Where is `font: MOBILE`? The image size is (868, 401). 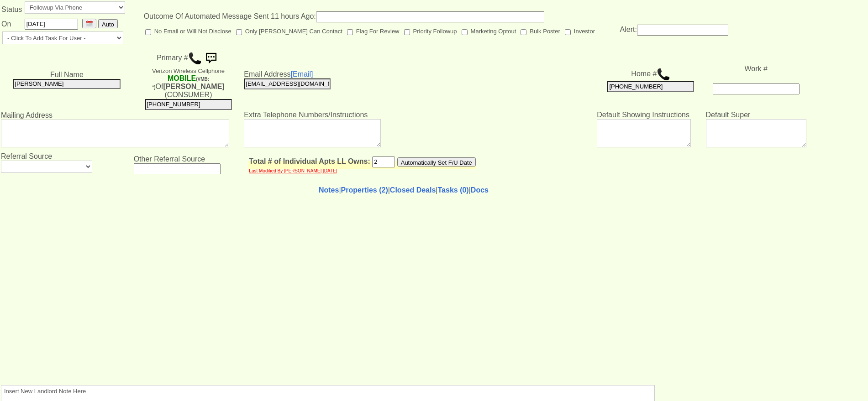 font: MOBILE is located at coordinates (182, 78).